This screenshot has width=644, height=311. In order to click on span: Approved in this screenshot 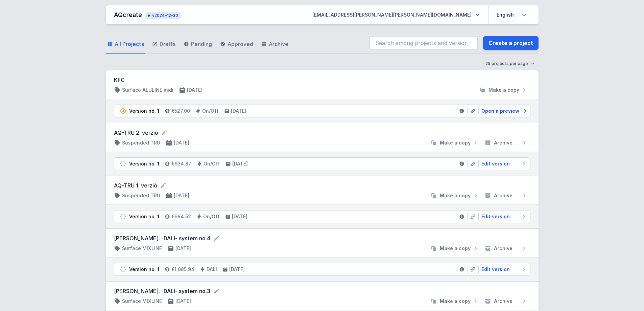, I will do `click(241, 44)`.